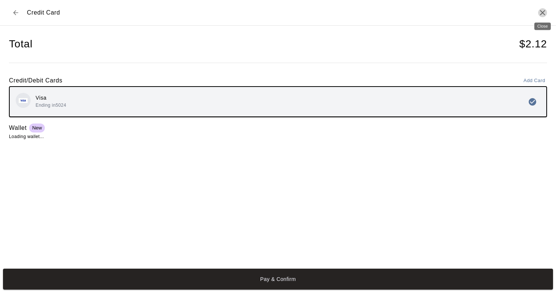 The height and width of the screenshot is (300, 556). I want to click on span: New, so click(37, 128).